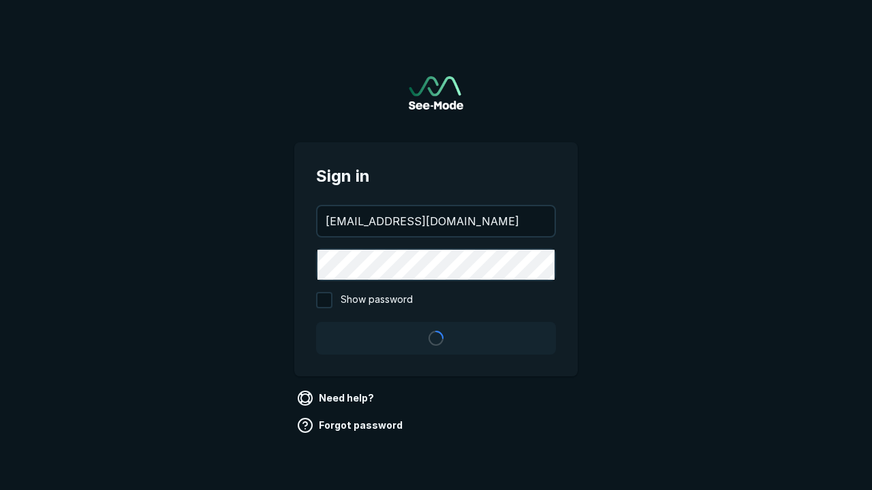 The image size is (872, 490). Describe the element at coordinates (336, 398) in the screenshot. I see `a: Need help?` at that location.